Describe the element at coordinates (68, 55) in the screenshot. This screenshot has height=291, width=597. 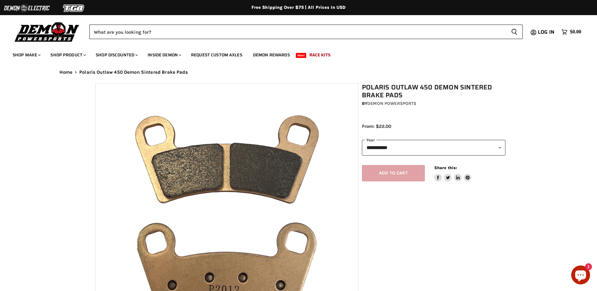
I see `a: Shop Product` at that location.